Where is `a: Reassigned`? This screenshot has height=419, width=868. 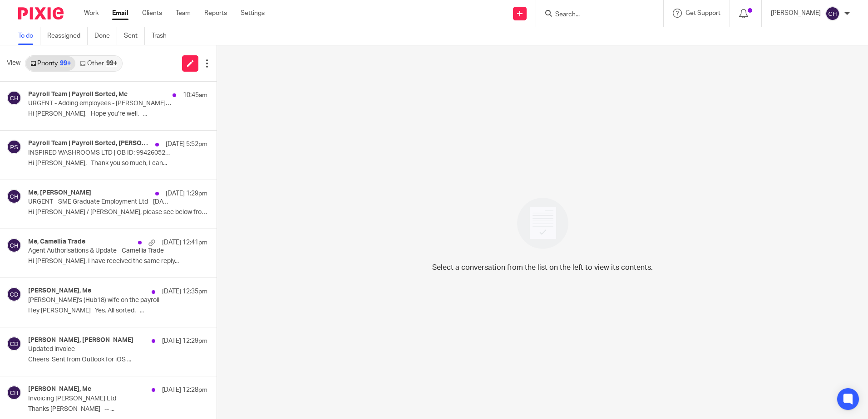
a: Reassigned is located at coordinates (67, 36).